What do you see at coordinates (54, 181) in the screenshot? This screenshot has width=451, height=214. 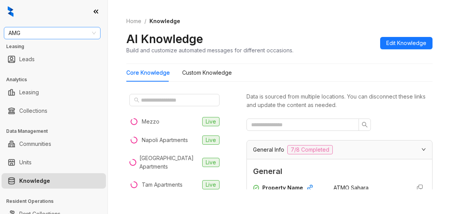 I see `li: Knowledge` at bounding box center [54, 181].